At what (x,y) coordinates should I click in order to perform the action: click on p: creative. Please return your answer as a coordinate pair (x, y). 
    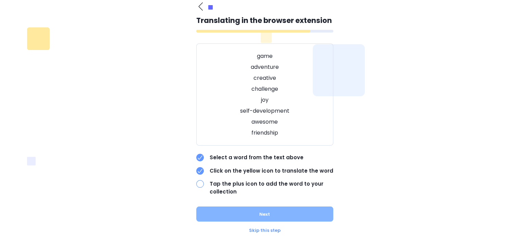
    Looking at the image, I should click on (265, 78).